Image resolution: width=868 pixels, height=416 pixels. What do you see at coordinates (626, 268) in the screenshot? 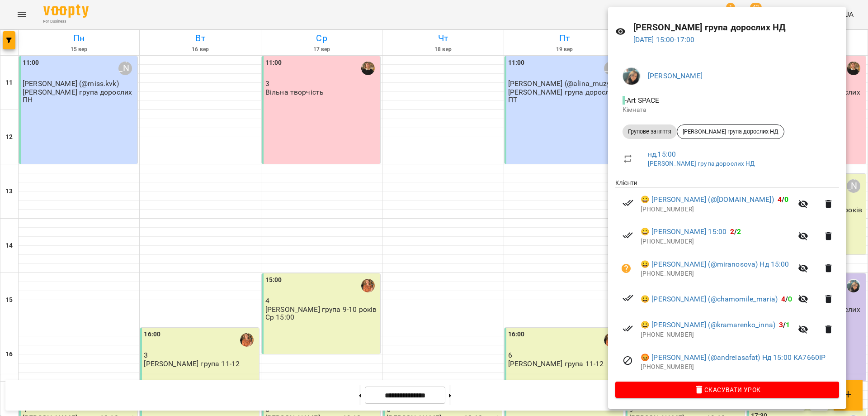
I see `button: Візит ще не сплачено. Додати оплату?` at bounding box center [626, 268].